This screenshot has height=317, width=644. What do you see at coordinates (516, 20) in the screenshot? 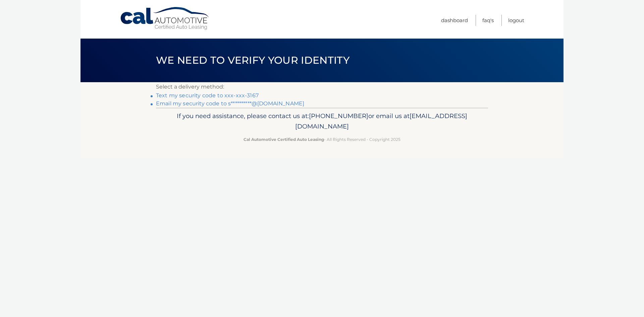
I see `a: Logout` at bounding box center [516, 20].